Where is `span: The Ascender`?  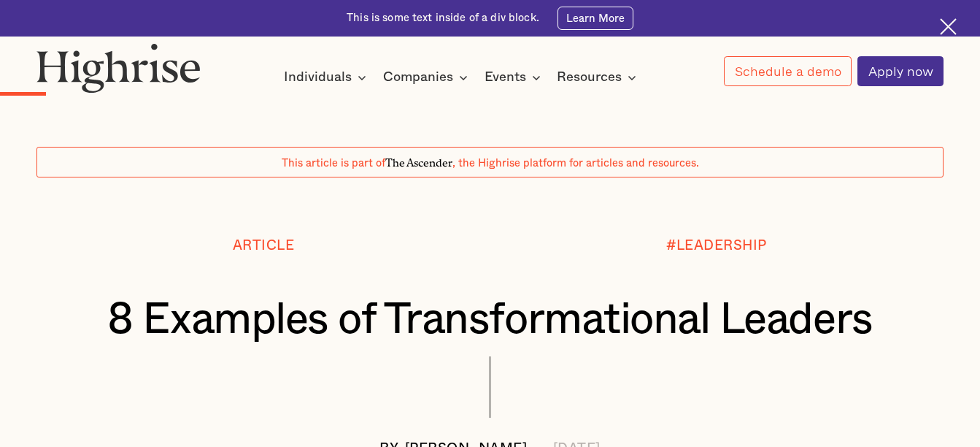
span: The Ascender is located at coordinates (419, 161).